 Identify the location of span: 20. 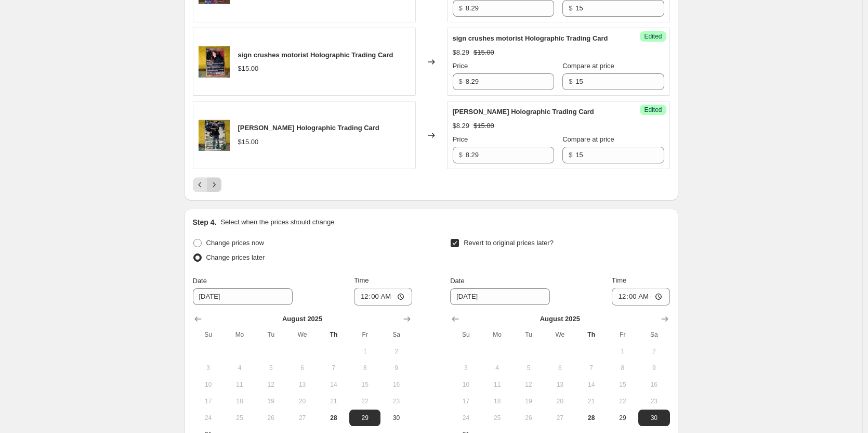
(560, 402).